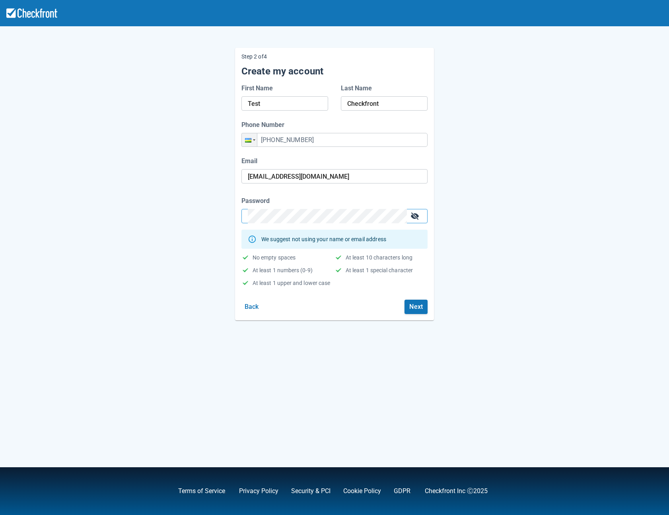 The height and width of the screenshot is (515, 669). What do you see at coordinates (311, 490) in the screenshot?
I see `a: Security & PCI` at bounding box center [311, 490].